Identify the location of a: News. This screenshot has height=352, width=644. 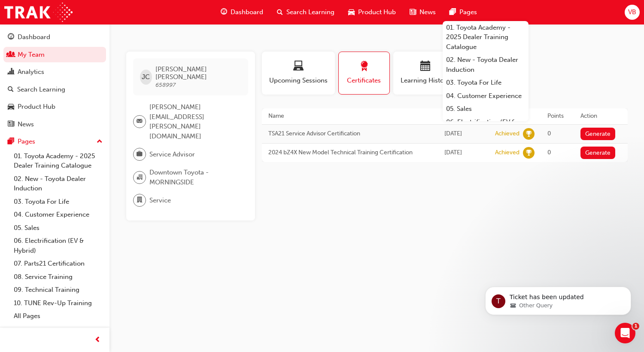
(55, 124).